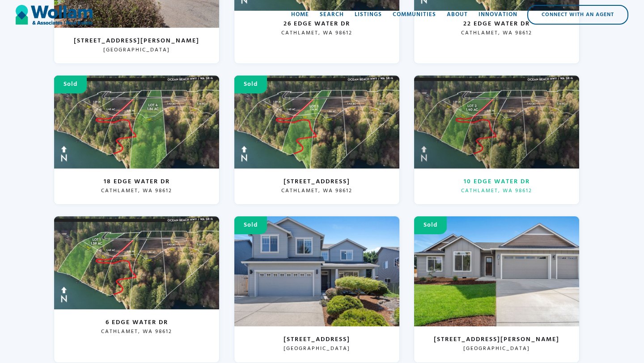  Describe the element at coordinates (54, 15) in the screenshot. I see `a: home` at that location.